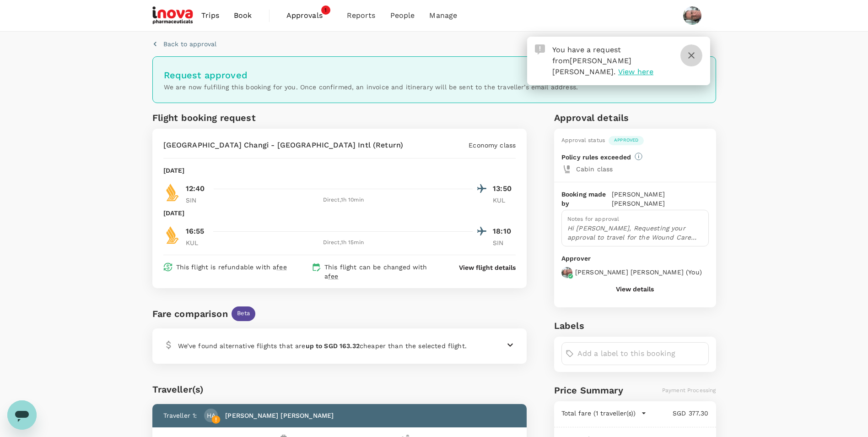 The width and height of the screenshot is (868, 437). I want to click on p: 13:50, so click(504, 188).